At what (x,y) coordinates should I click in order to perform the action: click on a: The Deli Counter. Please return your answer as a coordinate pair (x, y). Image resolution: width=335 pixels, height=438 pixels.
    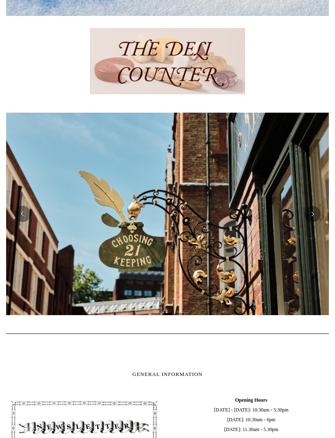
    Looking at the image, I should click on (167, 61).